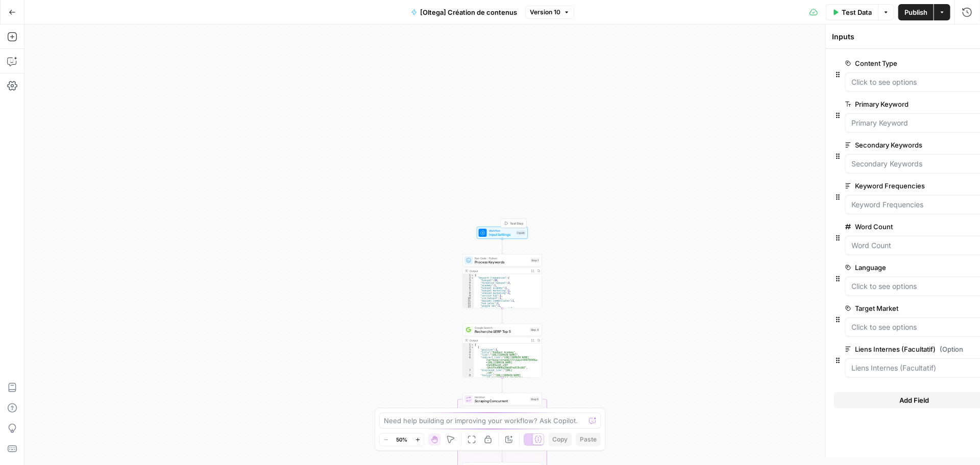 Image resolution: width=980 pixels, height=465 pixels. Describe the element at coordinates (517, 223) in the screenshot. I see `span: Test Step` at that location.